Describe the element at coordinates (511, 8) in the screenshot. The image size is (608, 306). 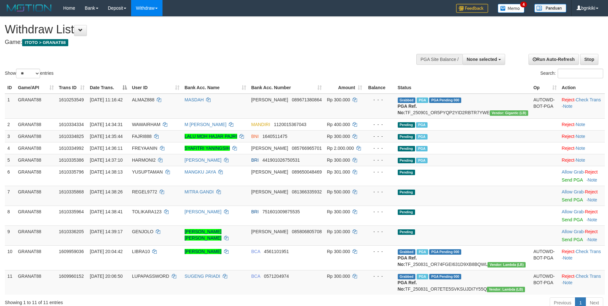
I see `img: Button%20Memo.svg` at that location.